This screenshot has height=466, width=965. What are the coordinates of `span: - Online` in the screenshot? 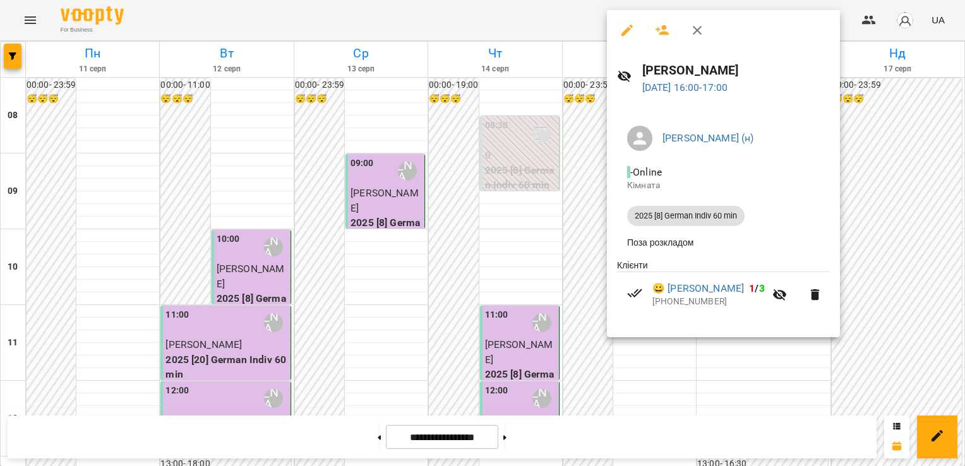 It's located at (645, 172).